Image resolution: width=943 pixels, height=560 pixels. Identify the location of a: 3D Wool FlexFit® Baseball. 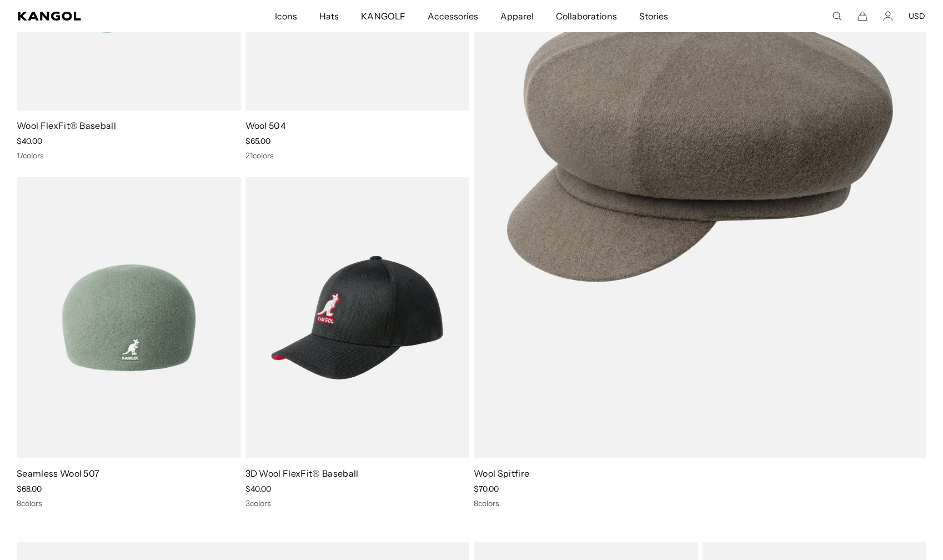
(302, 473).